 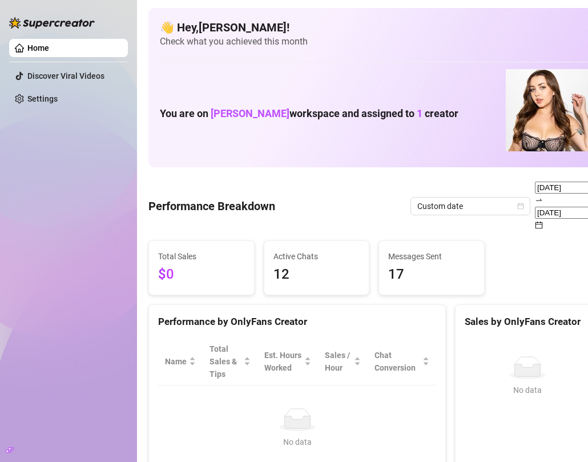 What do you see at coordinates (38, 48) in the screenshot?
I see `a: Home` at bounding box center [38, 48].